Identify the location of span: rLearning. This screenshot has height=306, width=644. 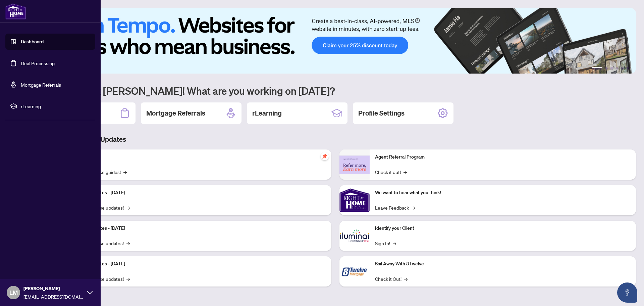
(56, 106).